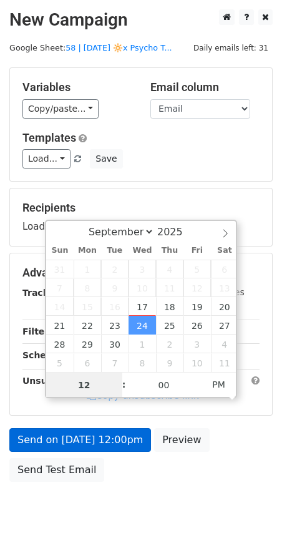 This screenshot has height=558, width=282. Describe the element at coordinates (142, 307) in the screenshot. I see `span: September 17, 2025` at that location.